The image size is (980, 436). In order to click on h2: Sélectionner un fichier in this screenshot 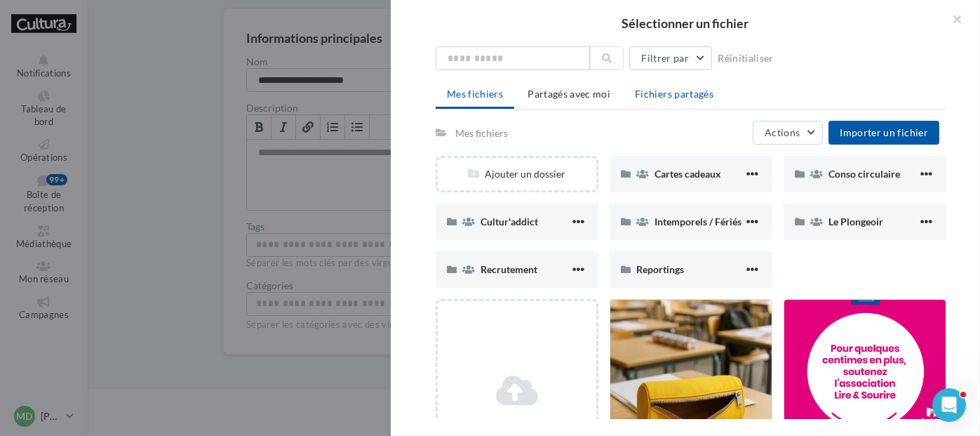, I will do `click(686, 23)`.